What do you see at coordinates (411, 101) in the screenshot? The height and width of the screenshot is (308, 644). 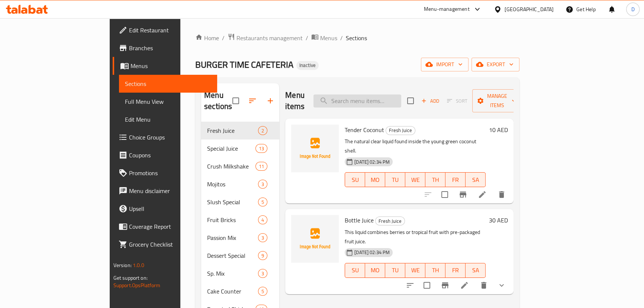 I see `span: Select section` at bounding box center [411, 101].